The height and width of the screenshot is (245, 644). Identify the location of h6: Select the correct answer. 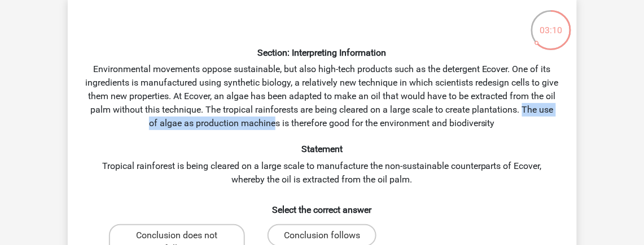
(322, 205).